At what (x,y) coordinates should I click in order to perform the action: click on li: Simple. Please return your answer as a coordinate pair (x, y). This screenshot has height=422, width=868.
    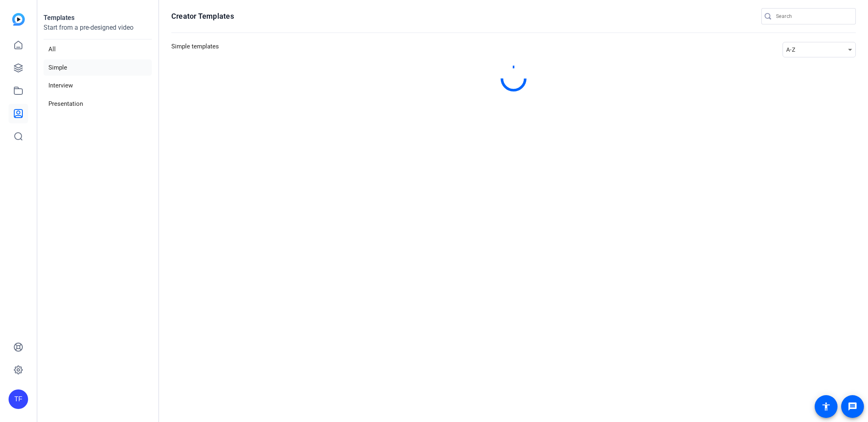
    Looking at the image, I should click on (98, 68).